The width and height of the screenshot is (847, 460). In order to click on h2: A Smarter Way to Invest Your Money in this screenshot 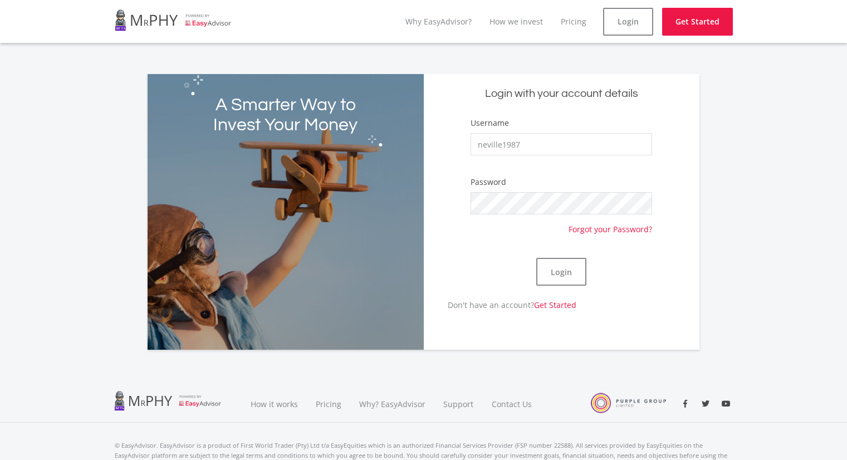, I will do `click(285, 115)`.